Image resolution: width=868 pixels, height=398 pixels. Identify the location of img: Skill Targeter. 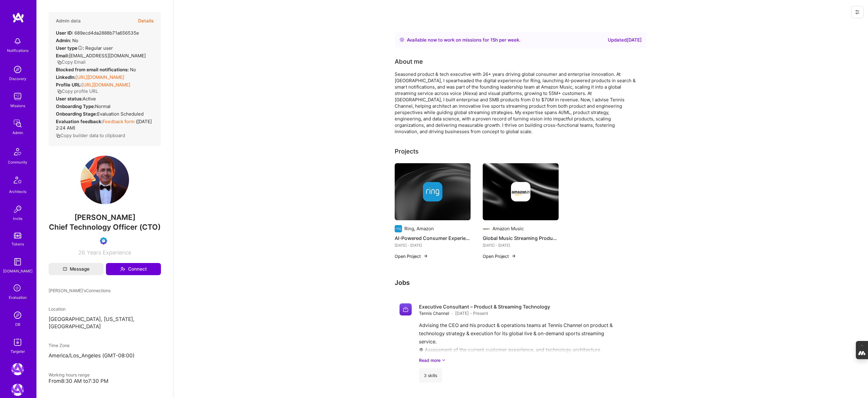
(18, 342).